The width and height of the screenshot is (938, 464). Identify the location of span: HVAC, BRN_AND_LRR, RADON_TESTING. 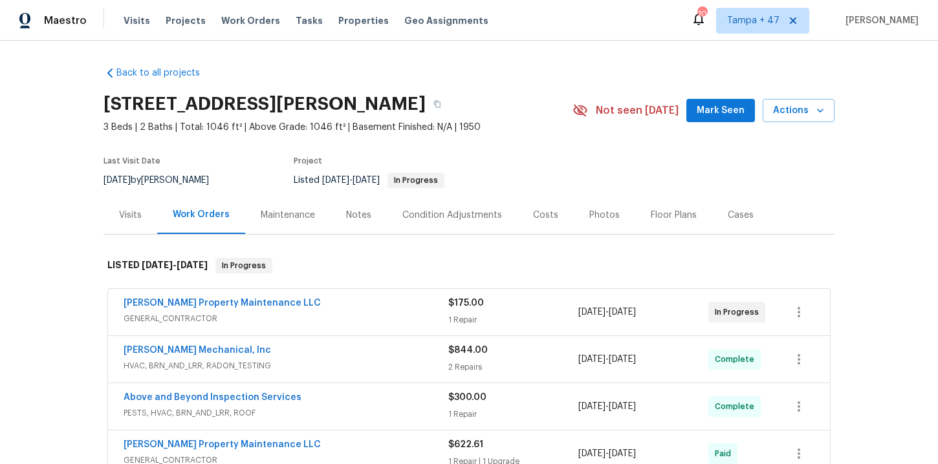
(286, 366).